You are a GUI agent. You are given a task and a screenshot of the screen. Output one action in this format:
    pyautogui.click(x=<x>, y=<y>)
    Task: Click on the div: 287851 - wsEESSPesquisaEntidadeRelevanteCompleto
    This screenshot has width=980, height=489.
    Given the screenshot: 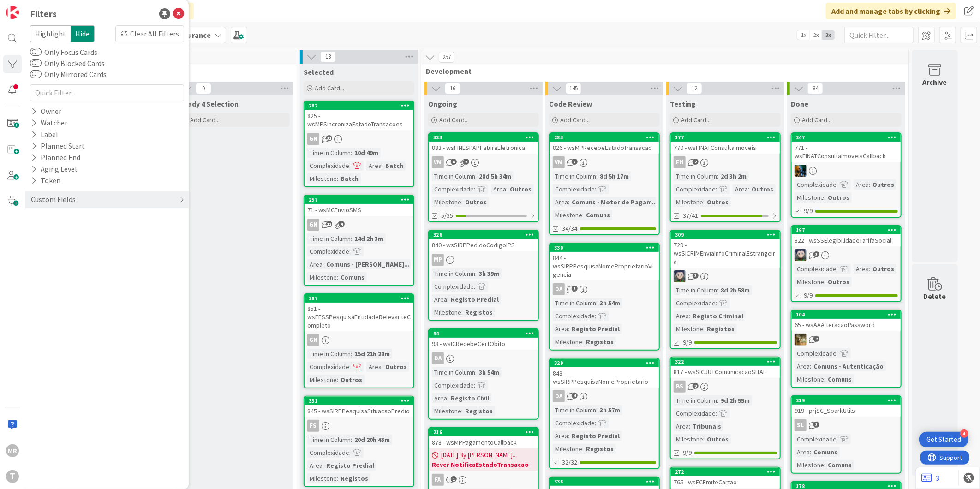 What is the action you would take?
    pyautogui.click(x=359, y=313)
    